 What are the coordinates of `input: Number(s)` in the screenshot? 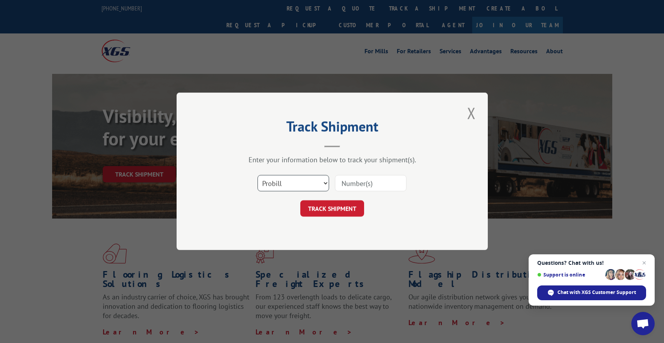 It's located at (371, 184).